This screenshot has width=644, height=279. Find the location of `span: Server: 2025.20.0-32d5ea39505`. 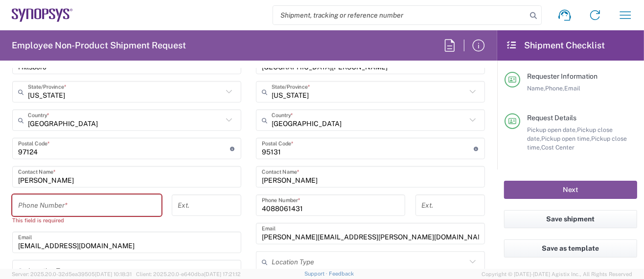

span: Server: 2025.20.0-32d5ea39505 is located at coordinates (71, 275).